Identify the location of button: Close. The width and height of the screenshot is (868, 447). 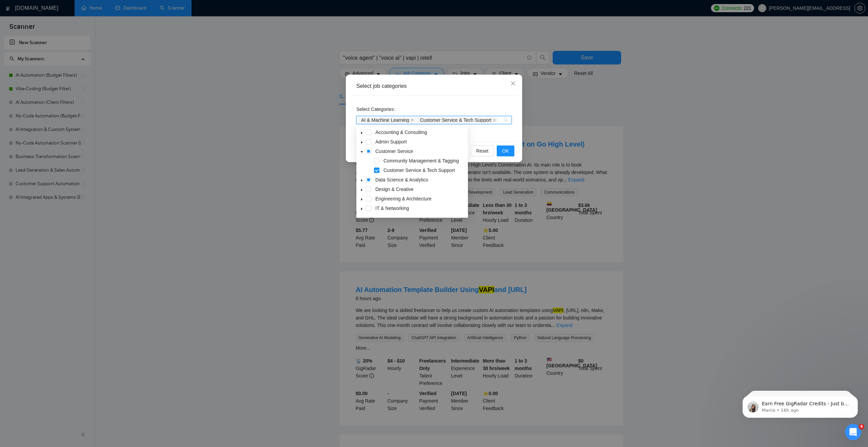
(513, 83).